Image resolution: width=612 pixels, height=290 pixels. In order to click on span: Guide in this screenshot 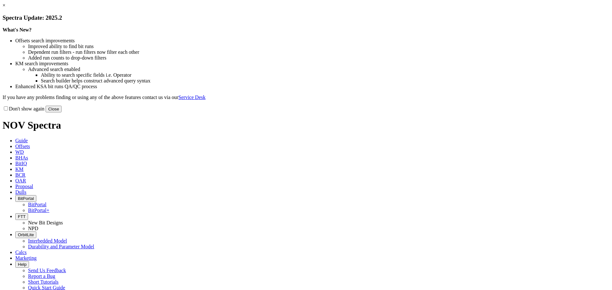, I will do `click(21, 141)`.